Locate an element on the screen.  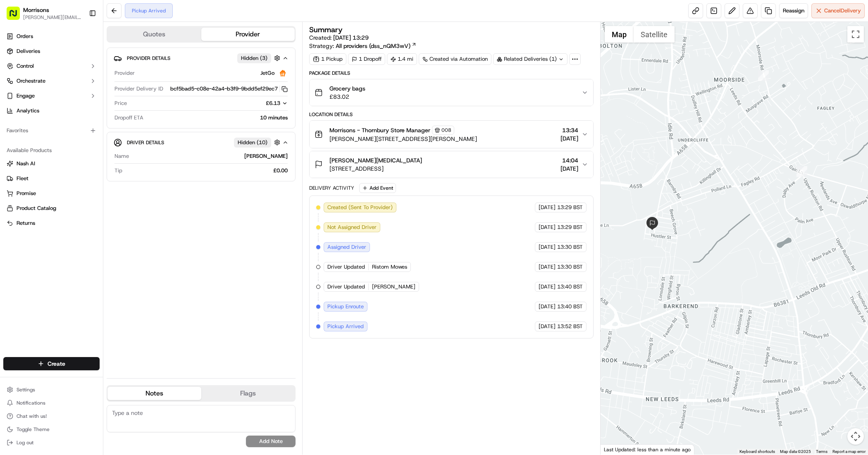
span: Nash AI is located at coordinates (26, 164).